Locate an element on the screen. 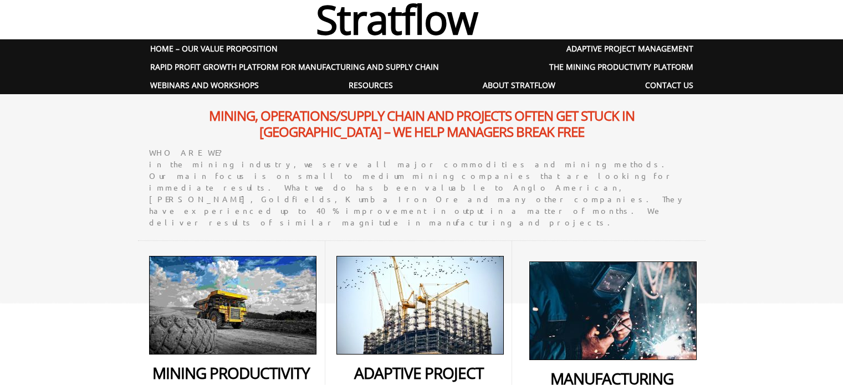  img: Mining Truck is located at coordinates (233, 305).